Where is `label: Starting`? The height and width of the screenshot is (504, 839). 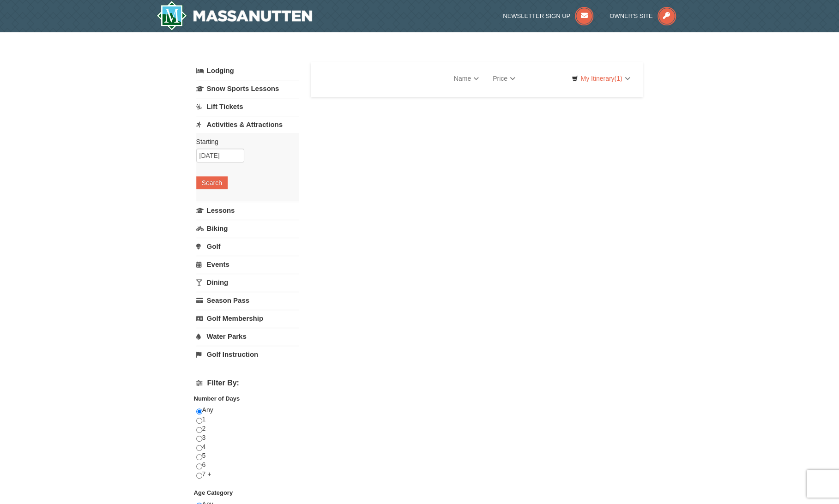 label: Starting is located at coordinates (244, 141).